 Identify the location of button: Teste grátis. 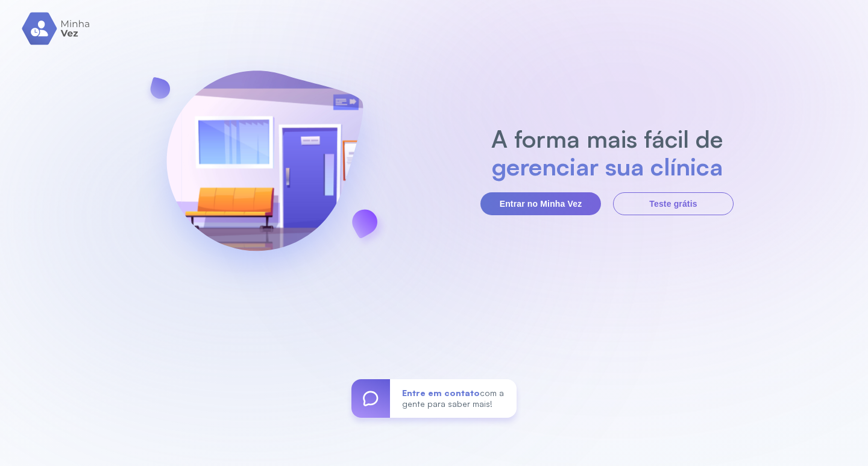
(673, 204).